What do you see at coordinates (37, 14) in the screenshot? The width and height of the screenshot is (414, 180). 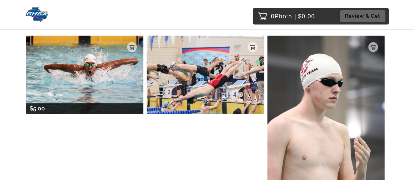 I see `img: Snapphound Logo` at bounding box center [37, 14].